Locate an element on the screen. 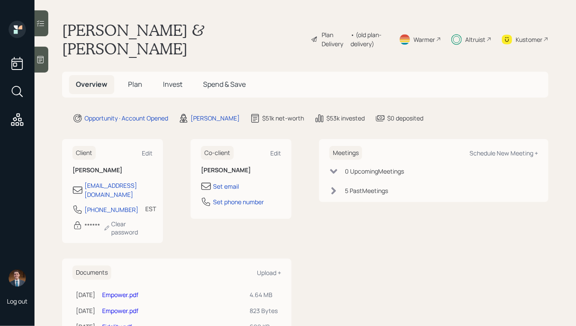 Image resolution: width=576 pixels, height=326 pixels. div: Warmer is located at coordinates (425, 39).